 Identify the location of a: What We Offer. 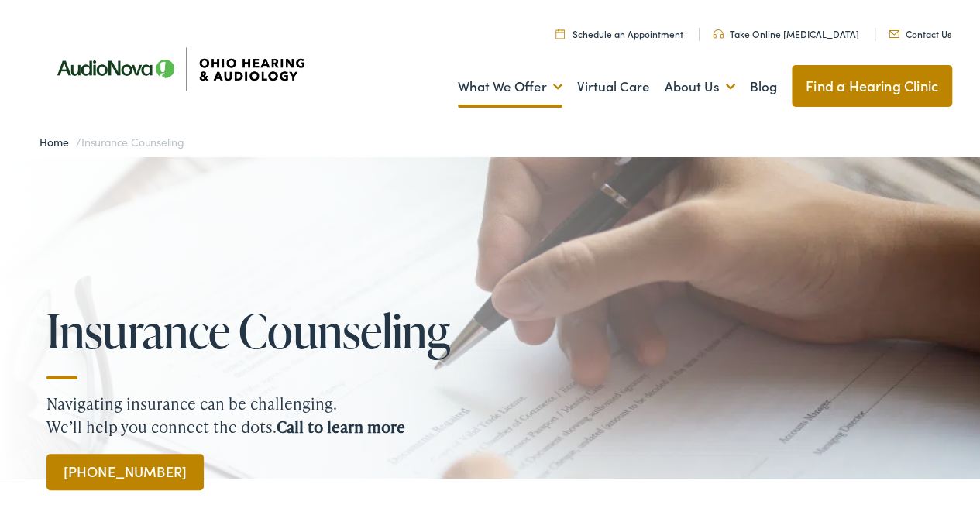
(510, 84).